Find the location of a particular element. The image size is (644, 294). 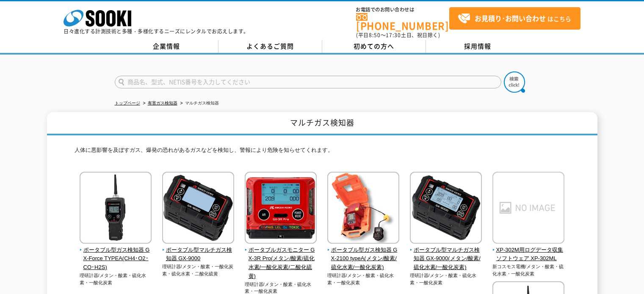

a: ポータブル型ガス検知器 GX-2100 typeA(メタン/酸素/硫化水素/一酸化炭素) is located at coordinates (363, 255).